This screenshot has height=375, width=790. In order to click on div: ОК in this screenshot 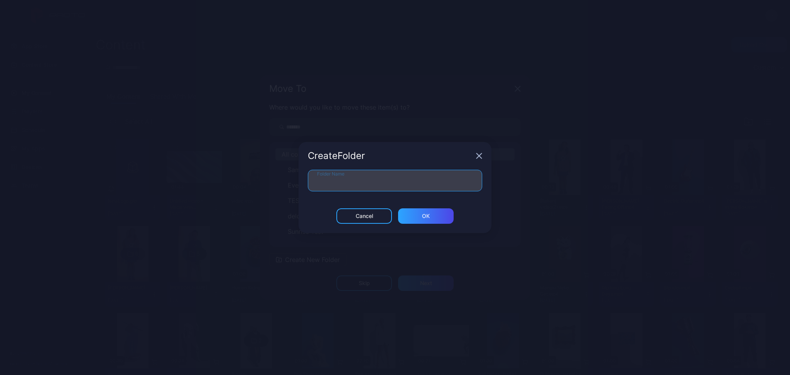, I will do `click(426, 216)`.